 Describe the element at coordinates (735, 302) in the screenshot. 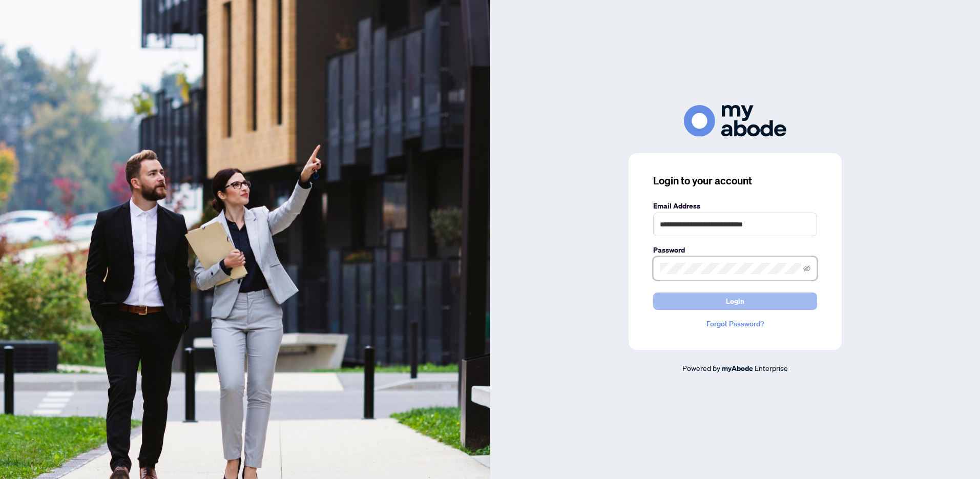

I see `span: Login` at that location.